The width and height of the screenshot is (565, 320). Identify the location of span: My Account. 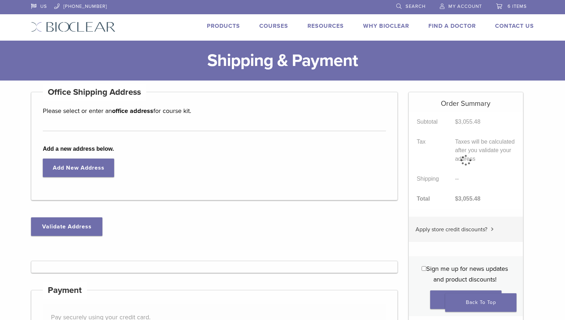
(465, 6).